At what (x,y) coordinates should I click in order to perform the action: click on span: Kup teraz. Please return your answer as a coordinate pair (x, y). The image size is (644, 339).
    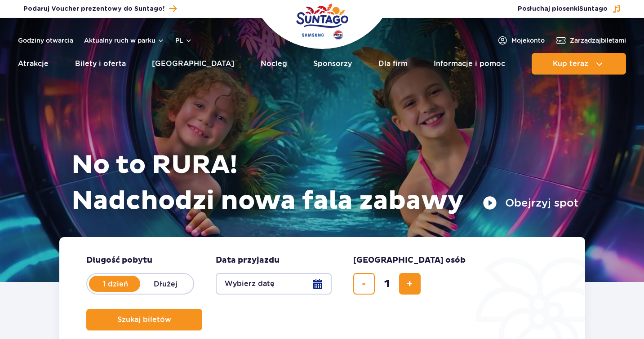
    Looking at the image, I should click on (570, 63).